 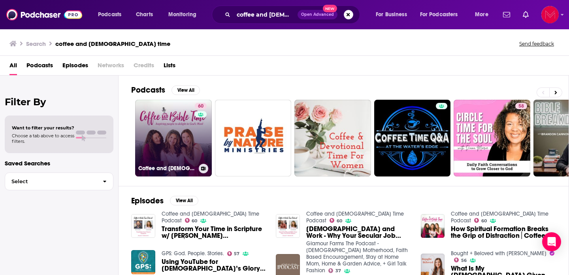 What do you see at coordinates (44, 15) in the screenshot?
I see `a: Podchaser - Follow, Share and Rate Podcasts` at bounding box center [44, 15].